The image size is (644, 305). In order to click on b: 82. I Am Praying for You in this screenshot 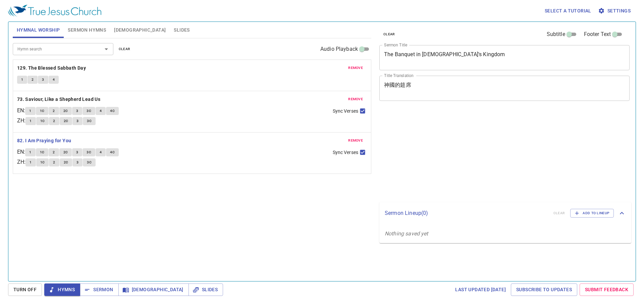, I will do `click(44, 140)`.